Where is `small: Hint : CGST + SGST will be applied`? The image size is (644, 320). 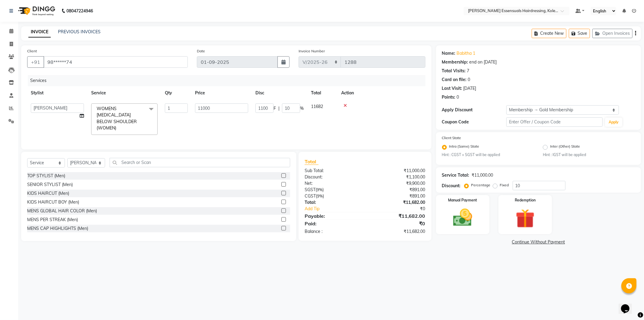 small: Hint : CGST + SGST will be applied is located at coordinates (489, 155).